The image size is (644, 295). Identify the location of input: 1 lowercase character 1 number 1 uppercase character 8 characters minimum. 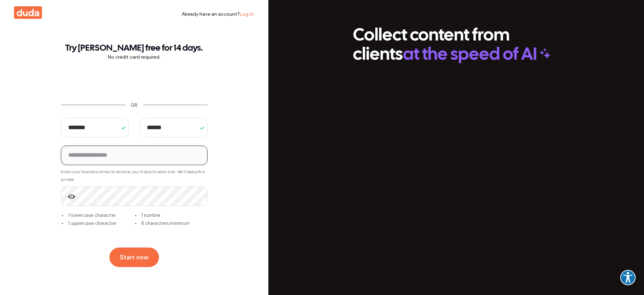
(134, 196).